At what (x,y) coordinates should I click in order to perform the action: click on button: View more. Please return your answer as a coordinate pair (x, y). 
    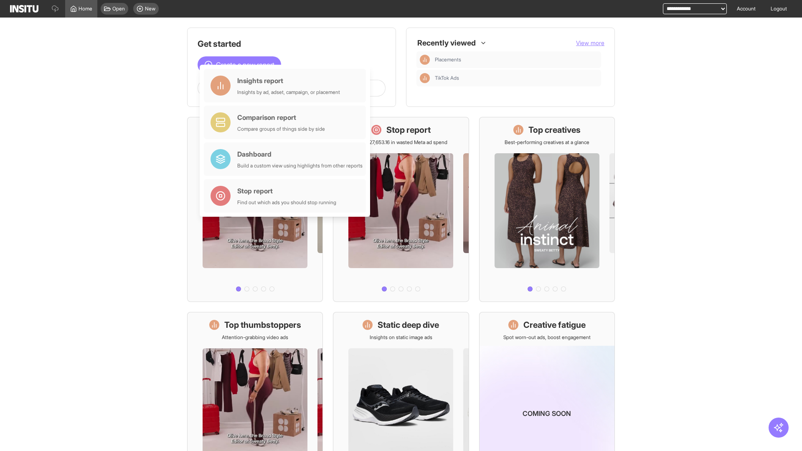
    Looking at the image, I should click on (590, 43).